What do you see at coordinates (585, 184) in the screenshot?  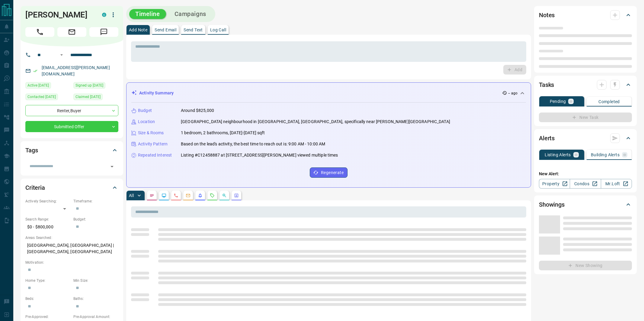 I see `a: Condos` at bounding box center [585, 184].